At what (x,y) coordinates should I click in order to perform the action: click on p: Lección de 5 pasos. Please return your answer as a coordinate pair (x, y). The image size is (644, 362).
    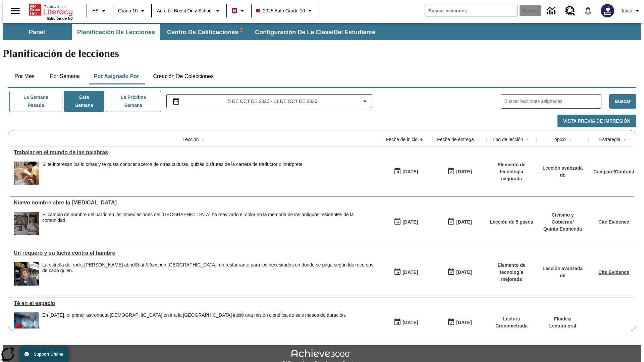
    Looking at the image, I should click on (511, 222).